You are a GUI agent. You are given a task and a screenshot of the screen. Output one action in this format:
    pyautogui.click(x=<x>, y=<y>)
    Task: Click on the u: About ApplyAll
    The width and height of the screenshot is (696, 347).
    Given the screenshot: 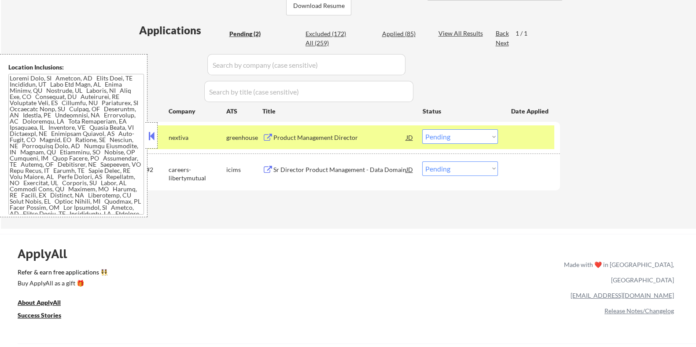 What is the action you would take?
    pyautogui.click(x=39, y=302)
    